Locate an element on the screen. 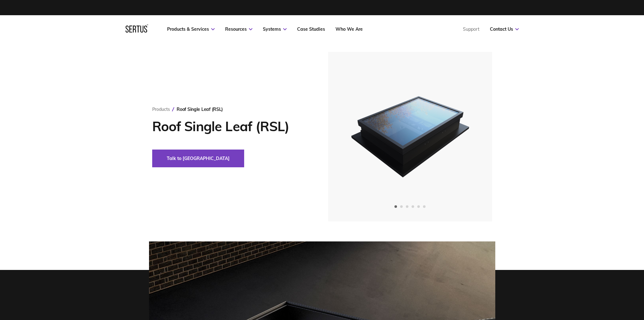  a: Products is located at coordinates (161, 109).